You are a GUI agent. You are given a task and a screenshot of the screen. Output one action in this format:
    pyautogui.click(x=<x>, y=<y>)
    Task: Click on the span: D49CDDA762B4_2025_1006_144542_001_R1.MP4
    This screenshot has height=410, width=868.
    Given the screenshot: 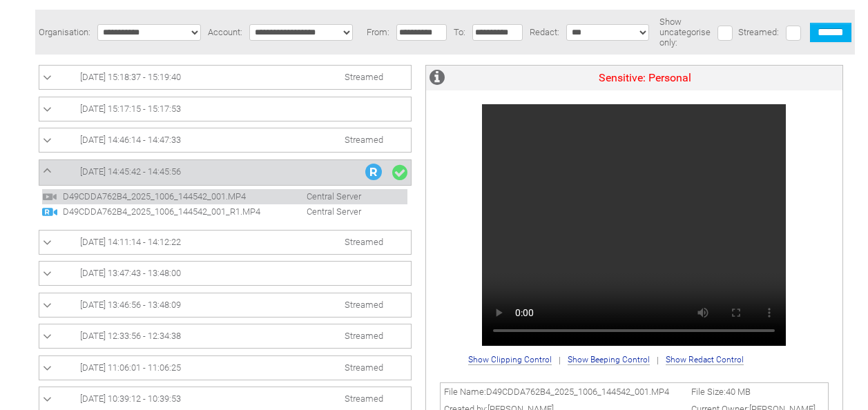 What is the action you would take?
    pyautogui.click(x=164, y=212)
    